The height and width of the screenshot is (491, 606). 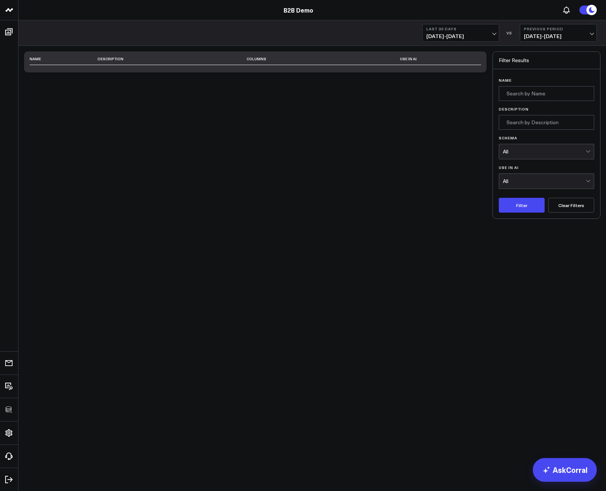 What do you see at coordinates (521, 205) in the screenshot?
I see `button: Filter` at bounding box center [521, 205].